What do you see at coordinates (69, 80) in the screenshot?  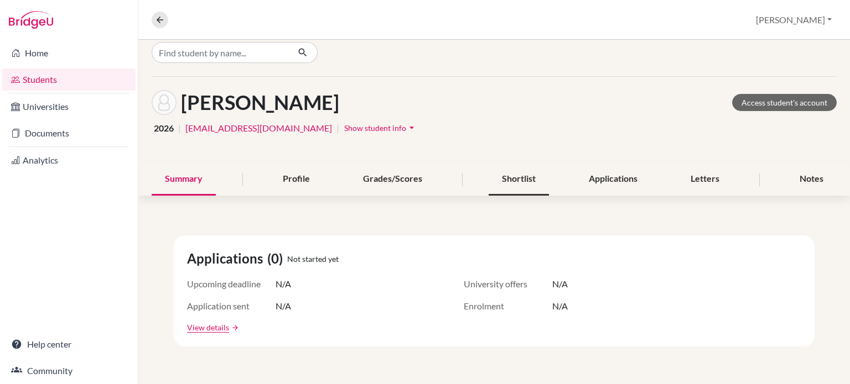 I see `a: Students` at bounding box center [69, 80].